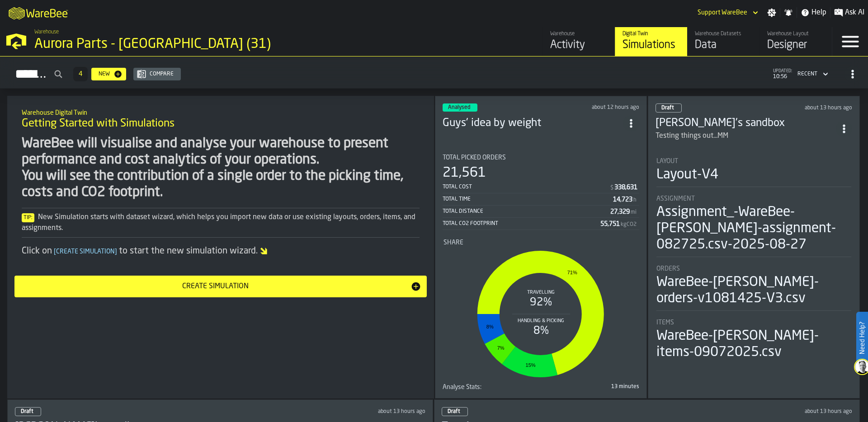 The height and width of the screenshot is (422, 868). I want to click on h3: Guys' idea by weight, so click(533, 123).